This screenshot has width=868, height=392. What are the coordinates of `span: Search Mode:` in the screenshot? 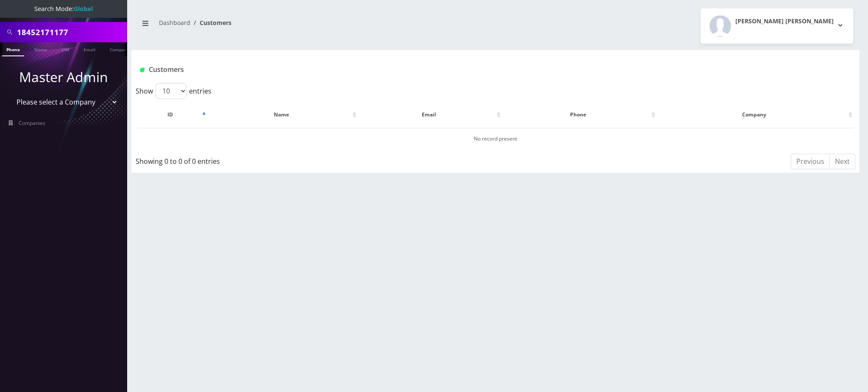 It's located at (64, 8).